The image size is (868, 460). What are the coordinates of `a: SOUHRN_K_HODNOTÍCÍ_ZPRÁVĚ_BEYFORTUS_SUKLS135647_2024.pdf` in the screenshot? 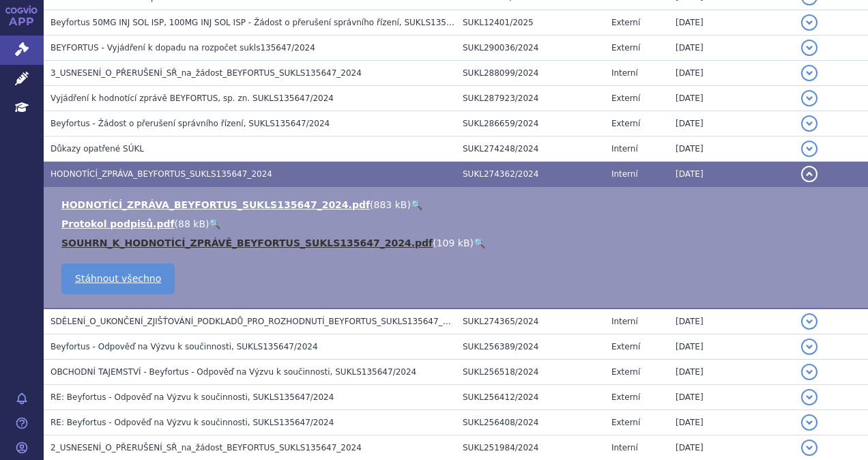 It's located at (247, 242).